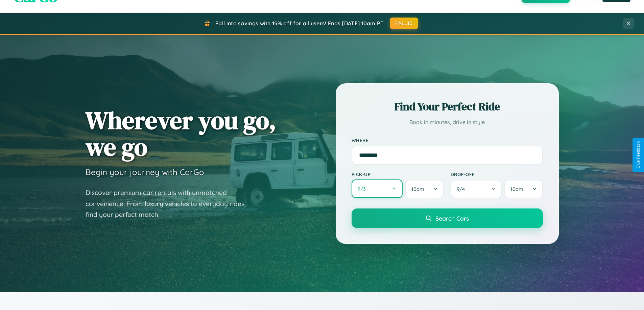 This screenshot has width=644, height=310. What do you see at coordinates (476, 189) in the screenshot?
I see `button: 9/4` at bounding box center [476, 189].